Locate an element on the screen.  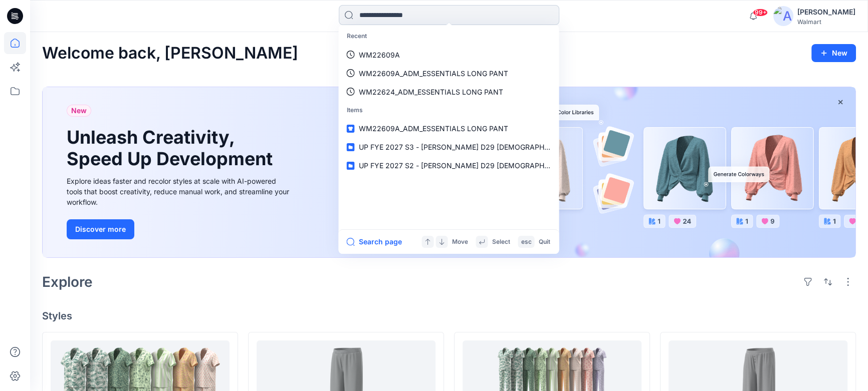
h4: Styles is located at coordinates (449, 316).